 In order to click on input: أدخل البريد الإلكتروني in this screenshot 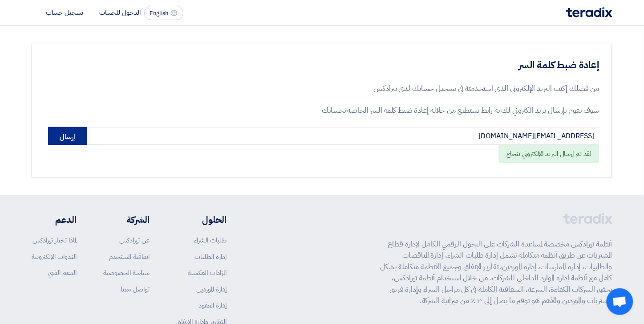, I will do `click(343, 136)`.